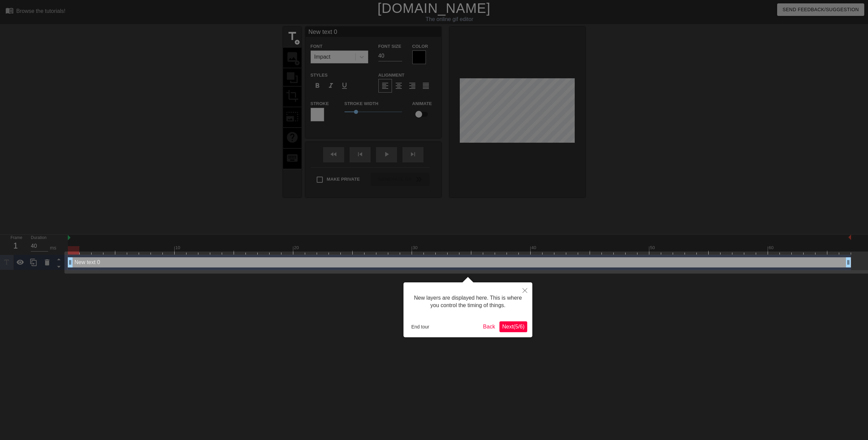 The image size is (868, 440). I want to click on button: Close, so click(525, 290).